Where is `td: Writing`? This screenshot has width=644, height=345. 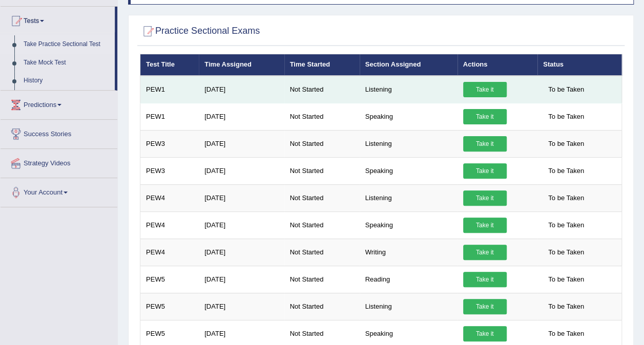
td: Writing is located at coordinates (408, 252).